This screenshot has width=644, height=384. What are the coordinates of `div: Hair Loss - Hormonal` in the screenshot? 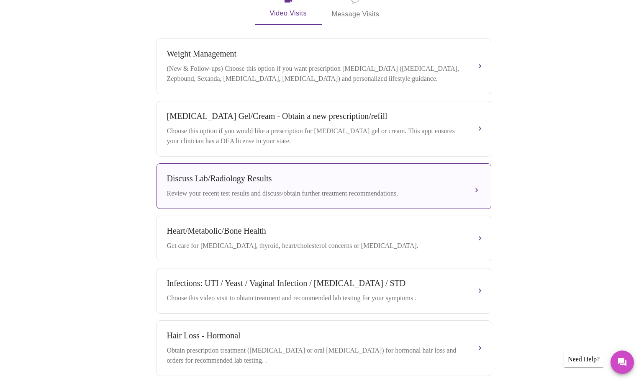 It's located at (316, 335).